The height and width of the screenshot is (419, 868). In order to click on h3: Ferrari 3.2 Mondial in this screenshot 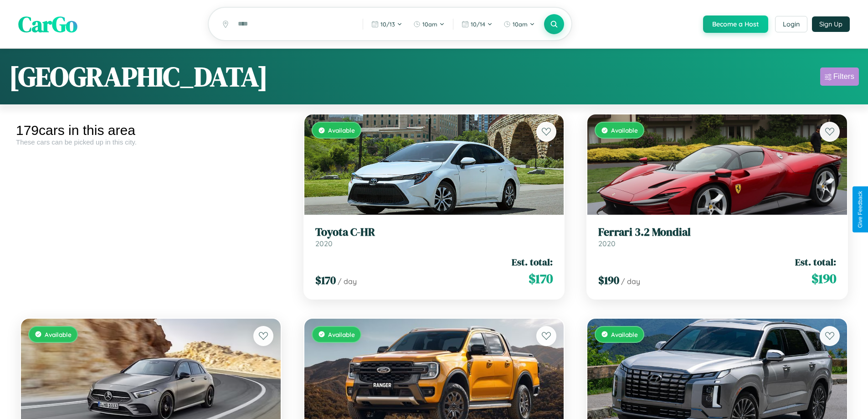, I will do `click(717, 232)`.